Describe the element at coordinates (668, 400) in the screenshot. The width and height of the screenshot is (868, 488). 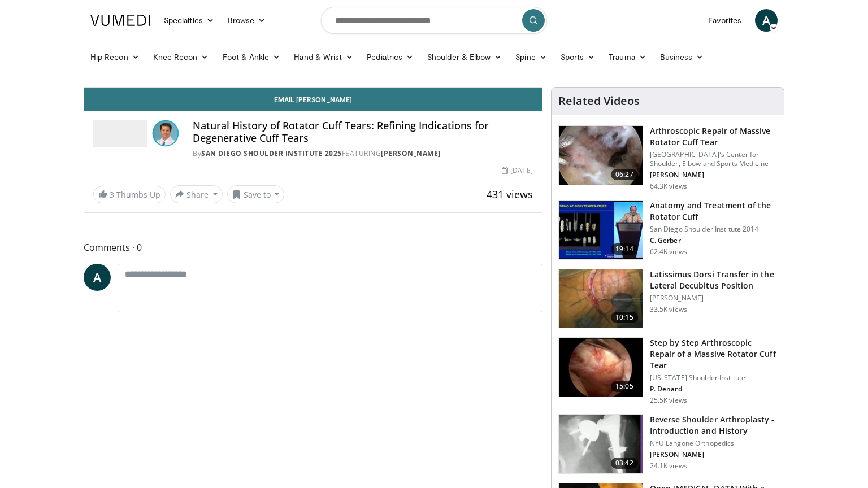
I see `p: 25.5K views` at that location.